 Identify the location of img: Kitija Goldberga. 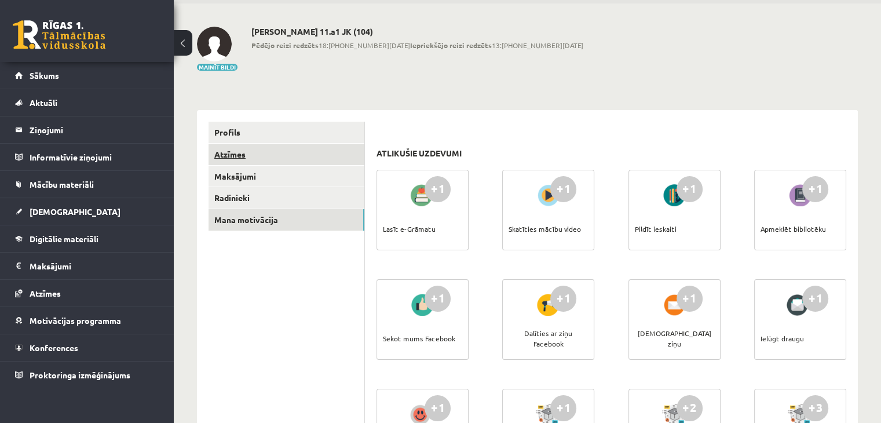
(214, 44).